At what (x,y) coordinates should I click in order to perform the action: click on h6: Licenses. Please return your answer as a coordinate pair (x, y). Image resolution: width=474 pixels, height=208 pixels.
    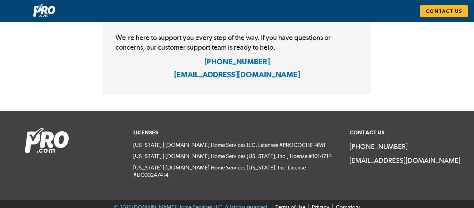
    Looking at the image, I should click on (237, 133).